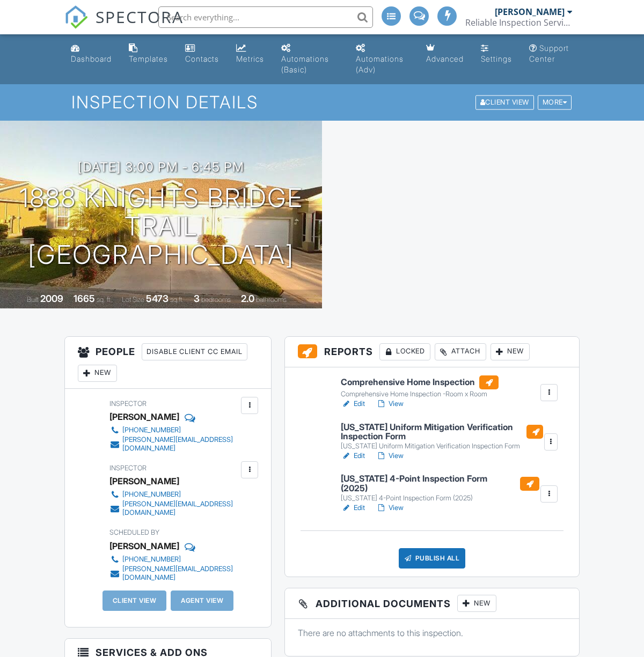 The height and width of the screenshot is (657, 644). Describe the element at coordinates (33, 299) in the screenshot. I see `span: Built` at that location.